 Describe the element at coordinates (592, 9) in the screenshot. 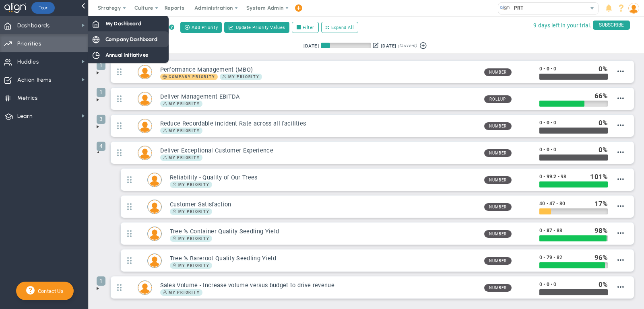

I see `span: select` at that location.